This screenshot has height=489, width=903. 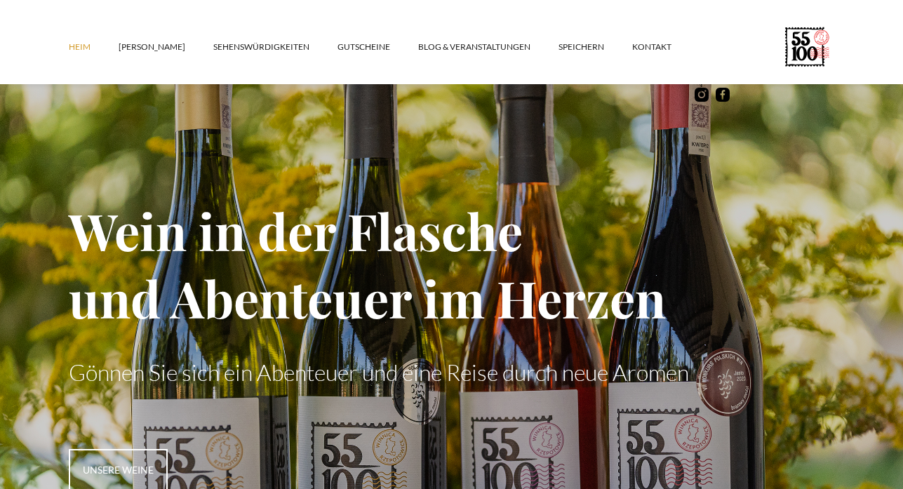 What do you see at coordinates (364, 46) in the screenshot?
I see `font: Gutscheine` at bounding box center [364, 46].